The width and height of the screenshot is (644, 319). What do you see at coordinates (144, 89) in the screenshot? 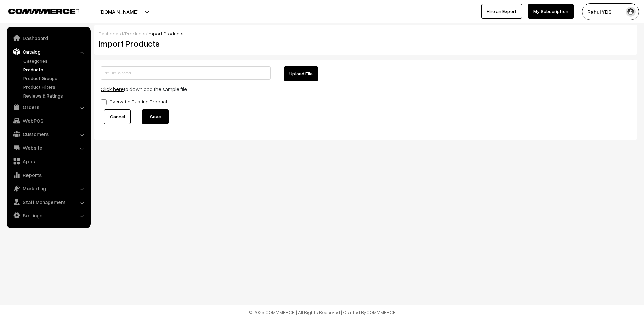
I see `span: to download the sample file` at bounding box center [144, 89].